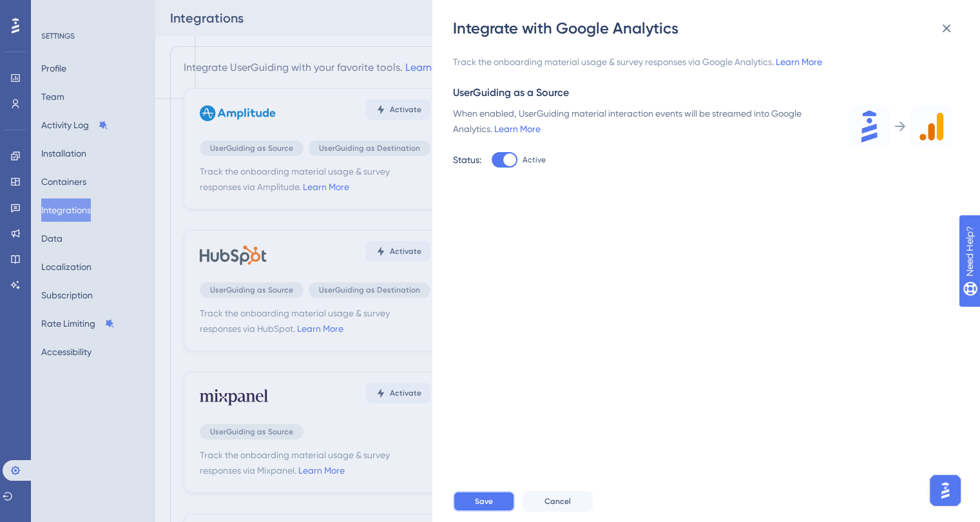 This screenshot has height=522, width=980. What do you see at coordinates (484, 501) in the screenshot?
I see `button: Save` at bounding box center [484, 501].